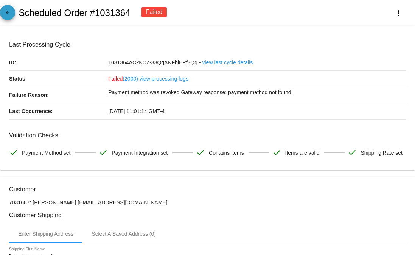 The width and height of the screenshot is (415, 255). Describe the element at coordinates (123, 79) in the screenshot. I see `span: Failed` at that location.